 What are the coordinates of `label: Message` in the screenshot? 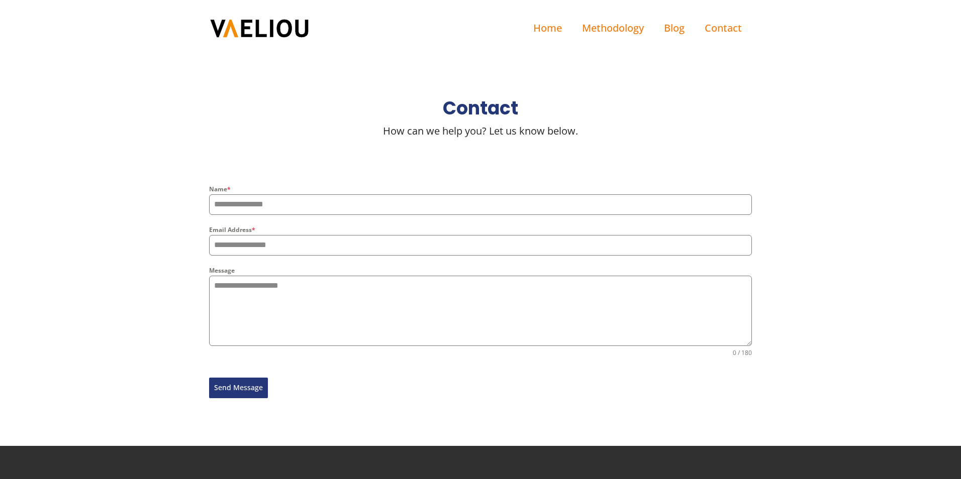 It's located at (480, 271).